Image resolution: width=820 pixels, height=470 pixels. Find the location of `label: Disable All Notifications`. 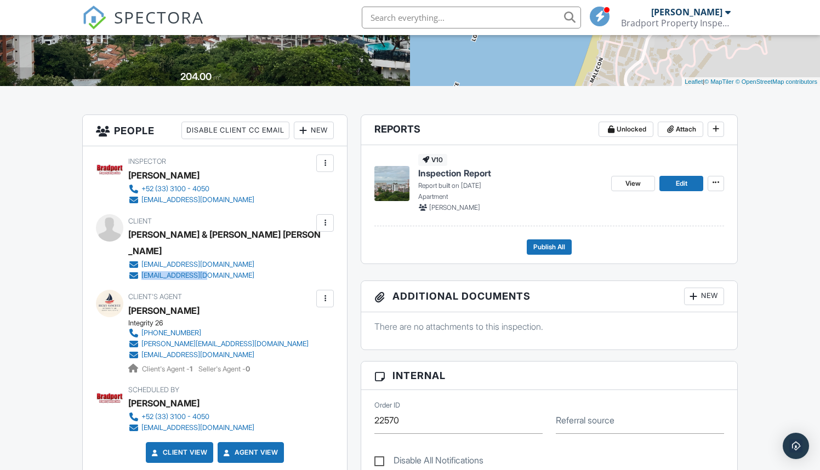

label: Disable All Notifications is located at coordinates (429, 462).